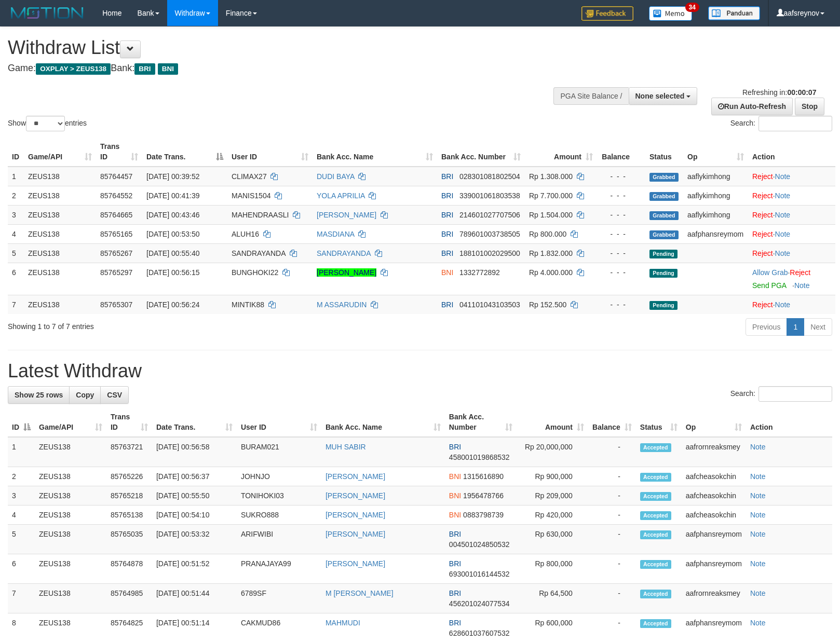 This screenshot has width=840, height=642. I want to click on td: aafrornreaksmey, so click(714, 598).